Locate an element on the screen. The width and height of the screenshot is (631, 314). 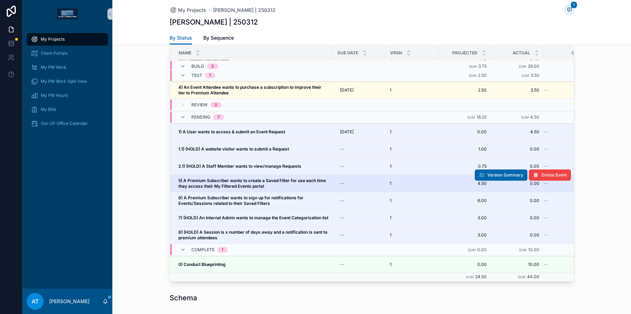
span: Build is located at coordinates (198, 66).